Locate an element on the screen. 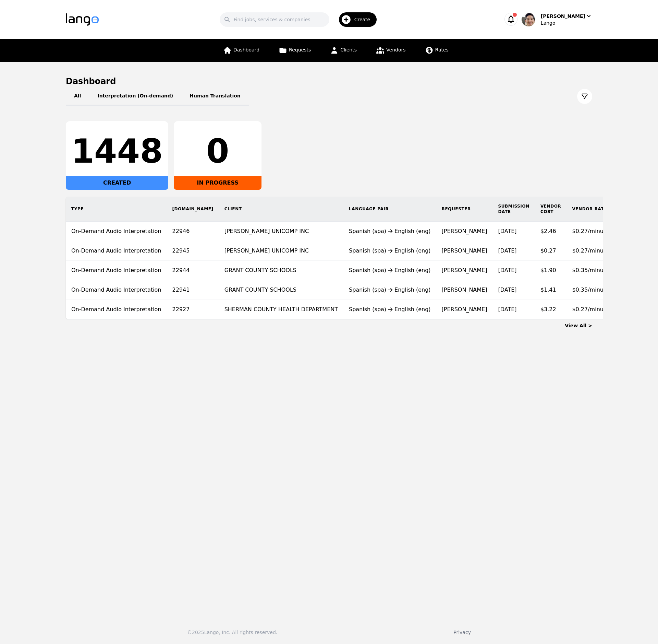 This screenshot has width=658, height=644. div: CREATED is located at coordinates (117, 183).